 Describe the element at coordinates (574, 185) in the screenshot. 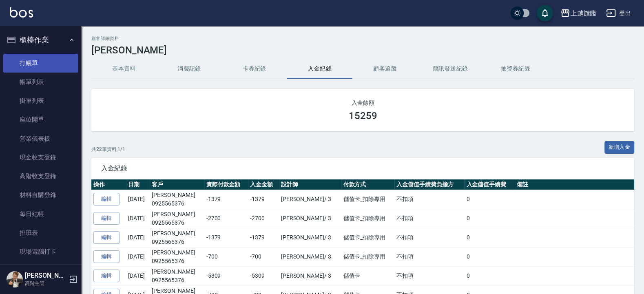

I see `th: 備註` at that location.